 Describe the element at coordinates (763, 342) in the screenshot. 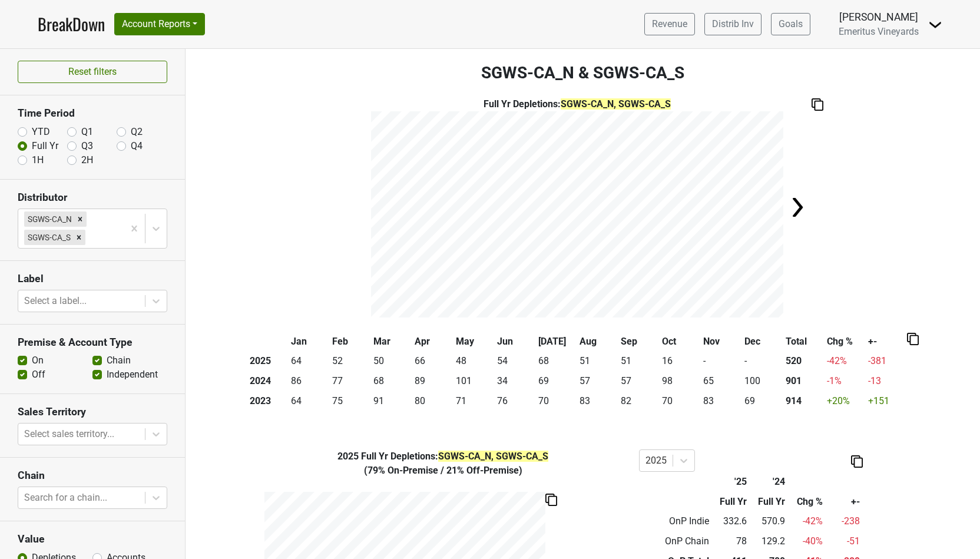

I see `th: Dec` at that location.